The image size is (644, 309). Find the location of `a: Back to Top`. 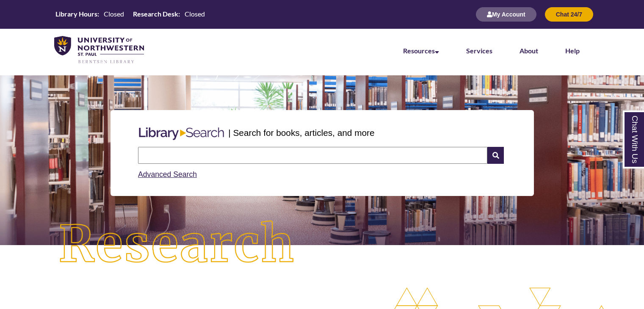

a: Back to Top is located at coordinates (625, 140).